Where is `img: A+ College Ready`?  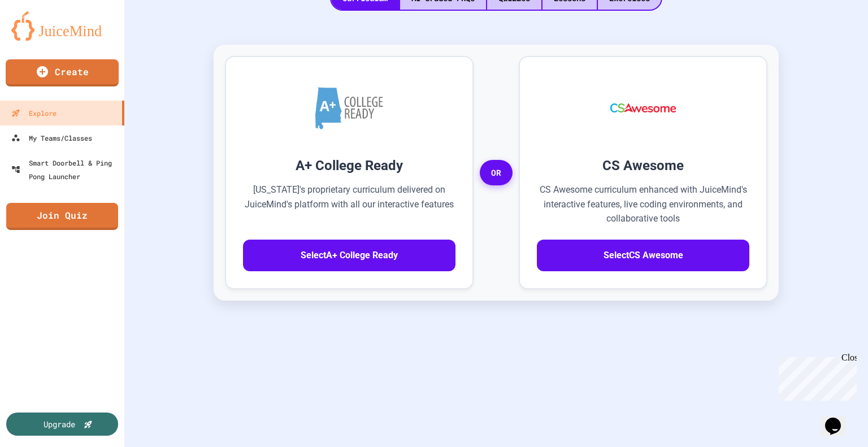
img: A+ College Ready is located at coordinates (349, 108).